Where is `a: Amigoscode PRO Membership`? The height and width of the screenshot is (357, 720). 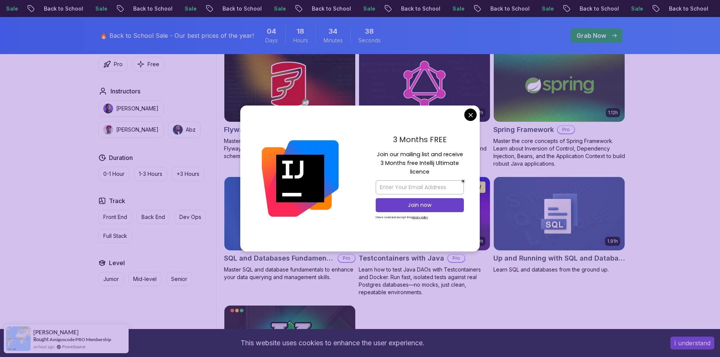
a: Amigoscode PRO Membership is located at coordinates (80, 339).